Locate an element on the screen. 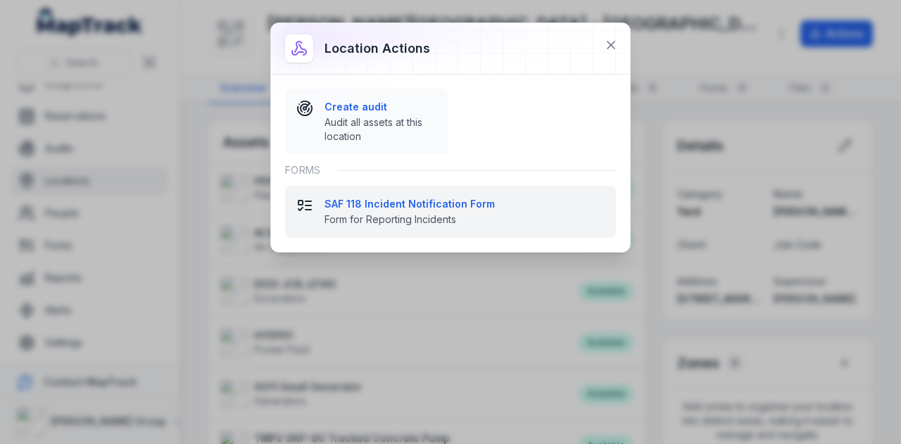  span: Form for Reporting Incidents is located at coordinates (464, 220).